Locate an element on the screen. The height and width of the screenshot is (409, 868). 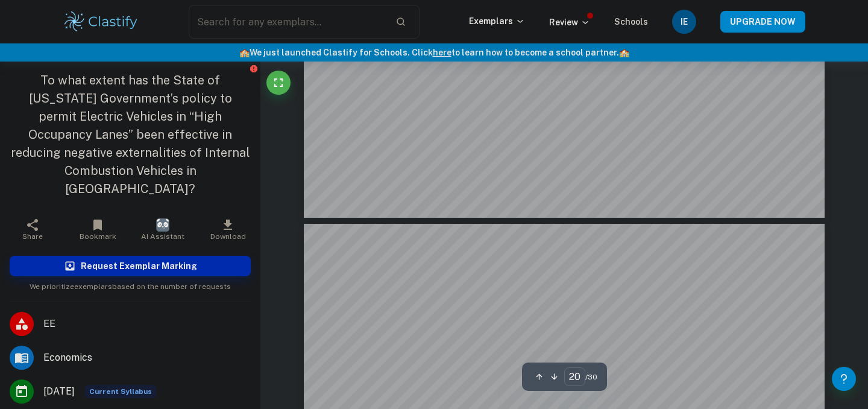
span: Download is located at coordinates (228, 236).